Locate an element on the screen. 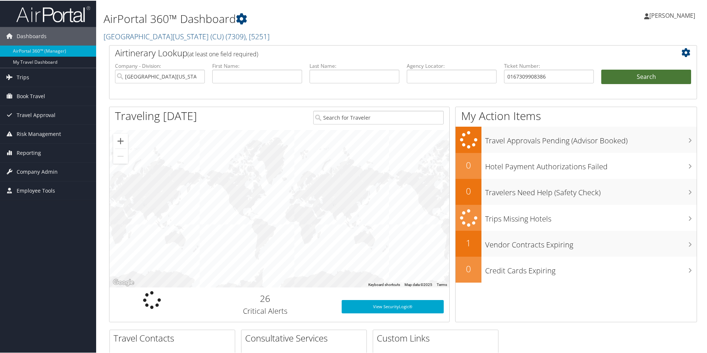 This screenshot has height=353, width=707. h2: Airtinerary Lookup is located at coordinates (379, 52).